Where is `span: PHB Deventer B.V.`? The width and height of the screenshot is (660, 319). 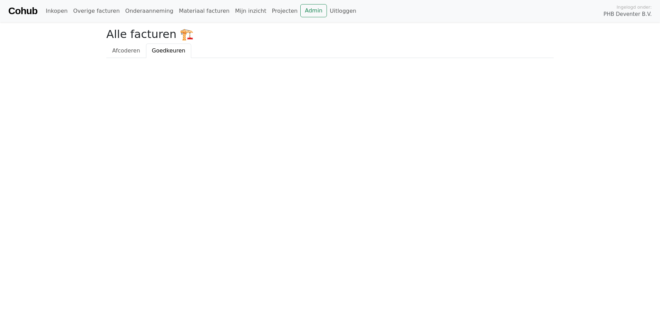
span: PHB Deventer B.V. is located at coordinates (628, 14).